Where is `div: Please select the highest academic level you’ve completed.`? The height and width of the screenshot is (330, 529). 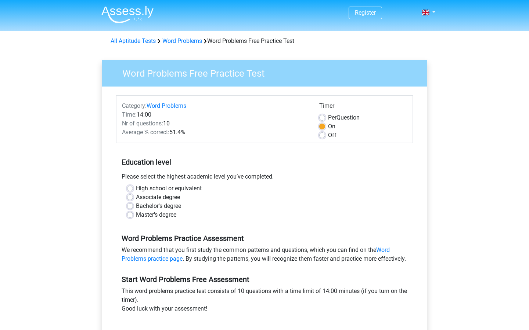
div: Please select the highest academic level you’ve completed. is located at coordinates (264, 178).